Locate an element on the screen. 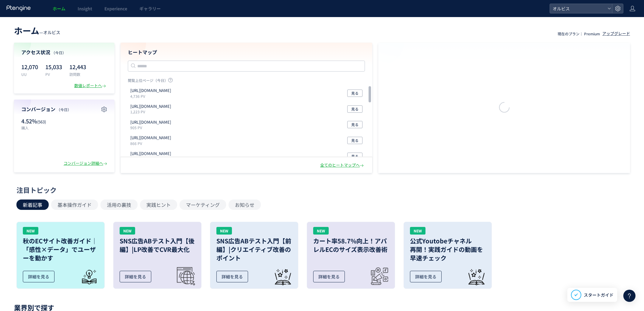 The image size is (644, 311). h4: コンバージョン is located at coordinates (64, 109).